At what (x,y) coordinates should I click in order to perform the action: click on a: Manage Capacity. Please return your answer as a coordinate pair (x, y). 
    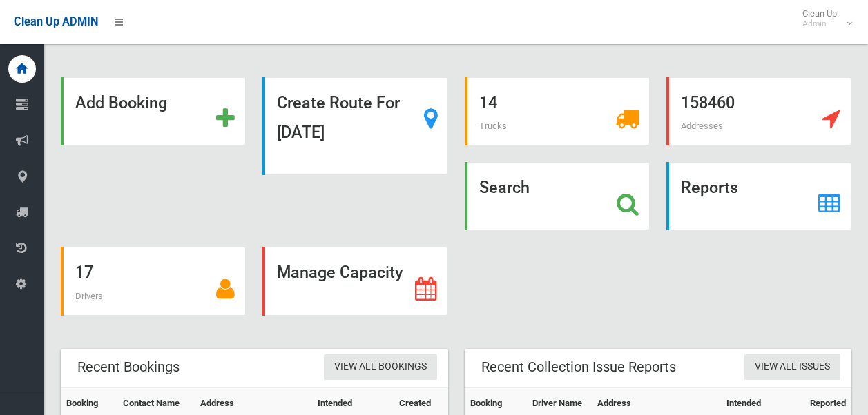
    Looking at the image, I should click on (355, 281).